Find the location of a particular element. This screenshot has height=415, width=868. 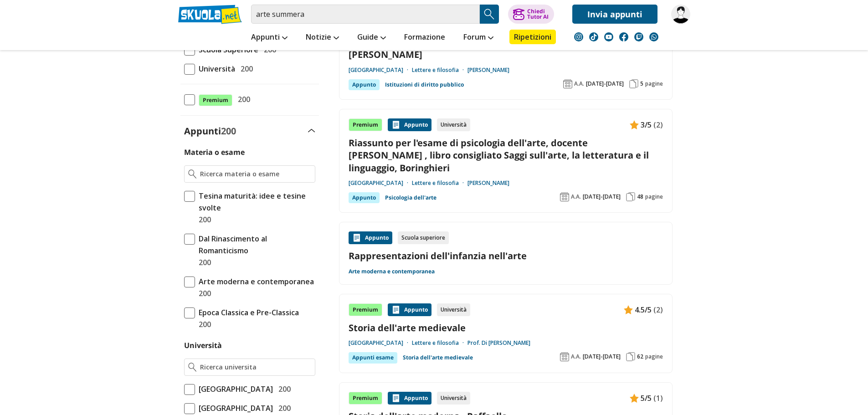

a: Psicologia dell'arte is located at coordinates (411, 198).